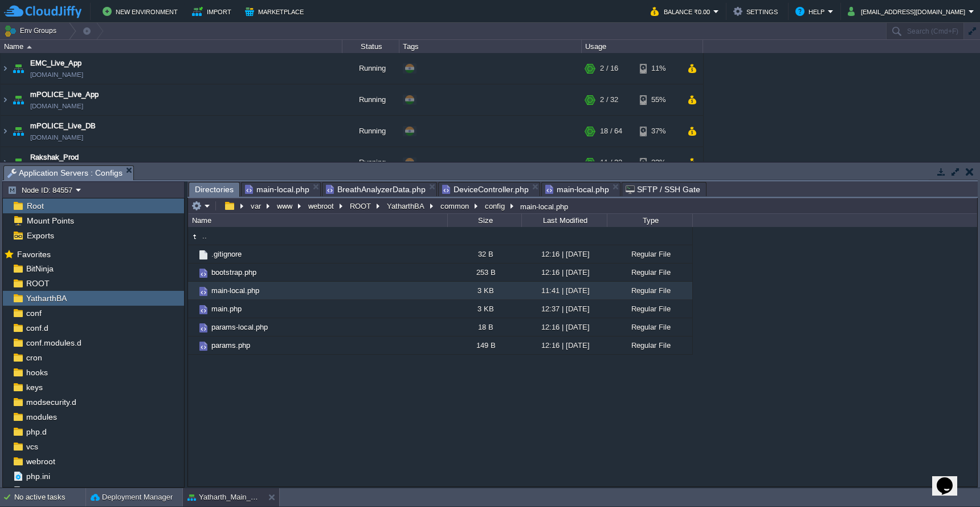  I want to click on button: www, so click(285, 206).